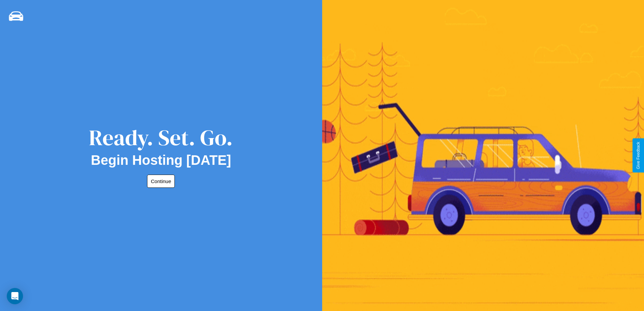 This screenshot has height=311, width=644. Describe the element at coordinates (161, 138) in the screenshot. I see `div: Ready. Set. Go.` at that location.